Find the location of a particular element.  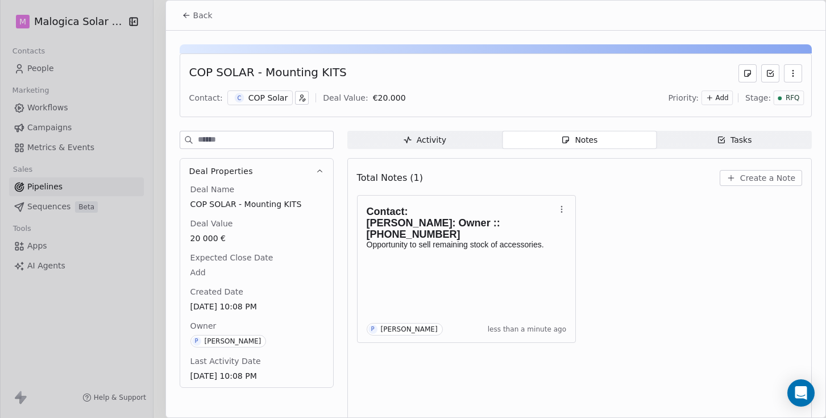

span: Priority: is located at coordinates (683, 98).